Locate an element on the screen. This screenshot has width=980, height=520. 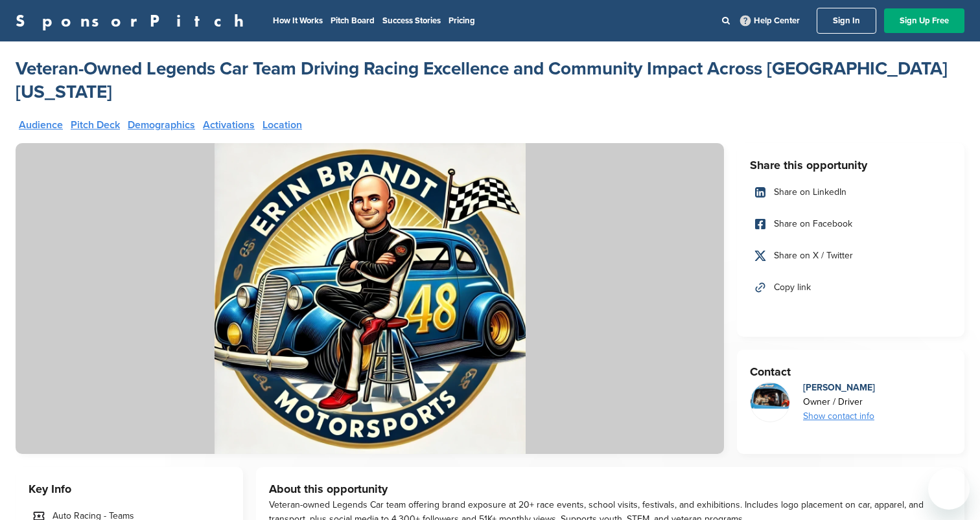
a: Share on X / Twitter is located at coordinates (850, 256).